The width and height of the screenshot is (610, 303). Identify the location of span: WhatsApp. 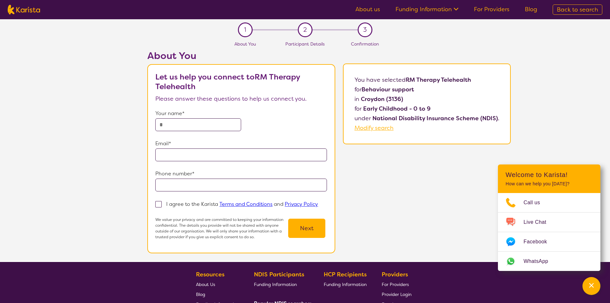
(540, 261).